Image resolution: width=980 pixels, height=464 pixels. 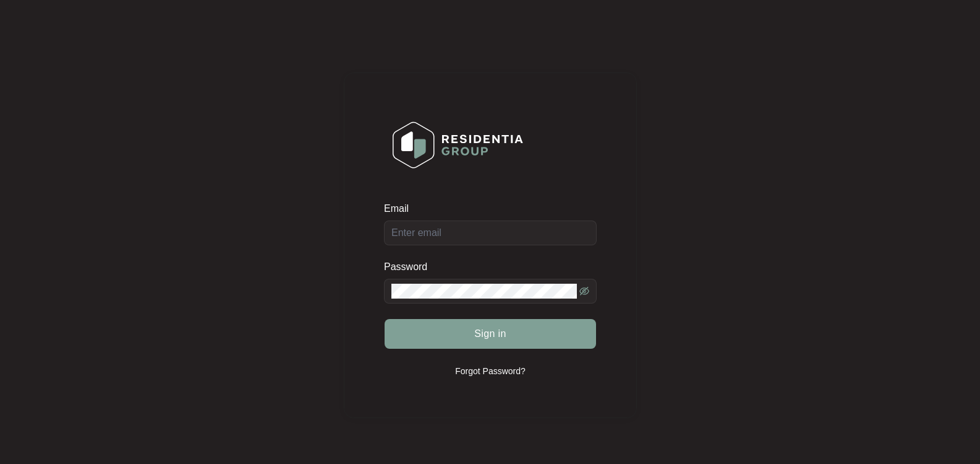 I want to click on span: Sign in, so click(x=490, y=334).